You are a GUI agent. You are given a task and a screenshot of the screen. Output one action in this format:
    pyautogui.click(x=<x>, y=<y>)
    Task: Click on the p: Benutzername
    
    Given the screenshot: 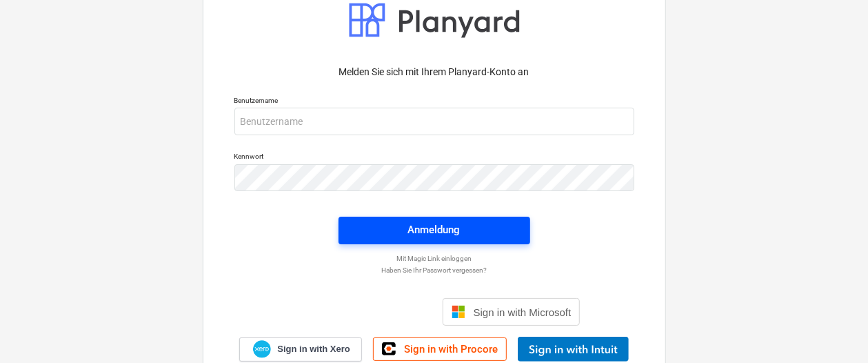 What is the action you would take?
    pyautogui.click(x=434, y=102)
    